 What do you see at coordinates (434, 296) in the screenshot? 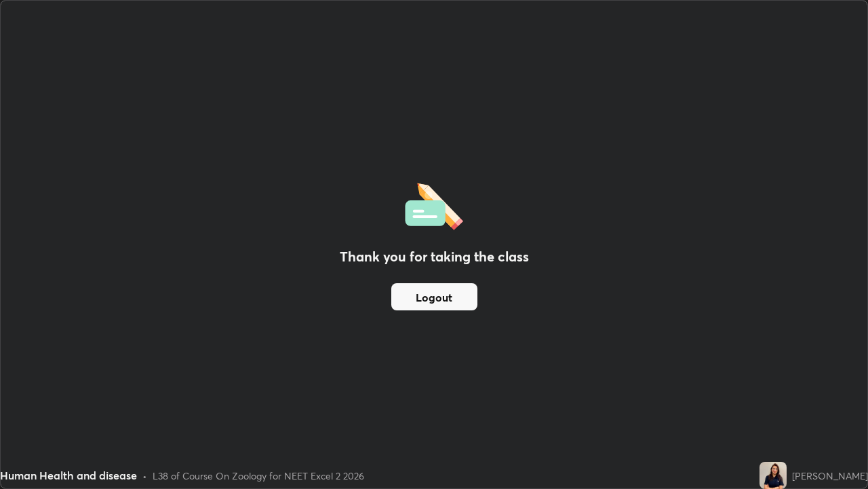
I see `button: Logout` at bounding box center [434, 296].